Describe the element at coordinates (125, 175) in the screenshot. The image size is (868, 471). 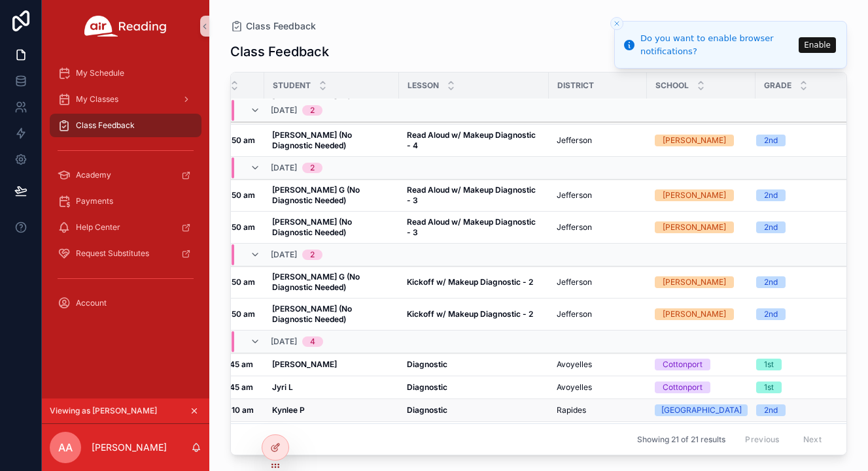
I see `a: Academy` at that location.